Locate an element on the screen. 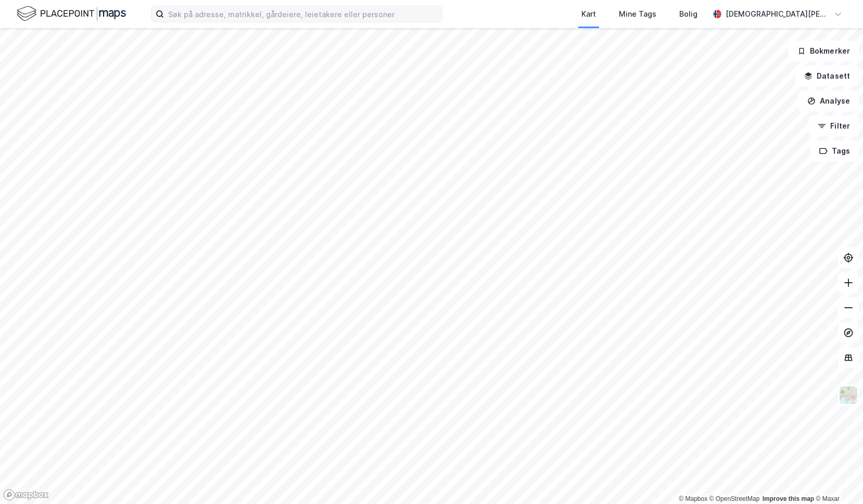 The width and height of the screenshot is (863, 504). button: Filter is located at coordinates (834, 126).